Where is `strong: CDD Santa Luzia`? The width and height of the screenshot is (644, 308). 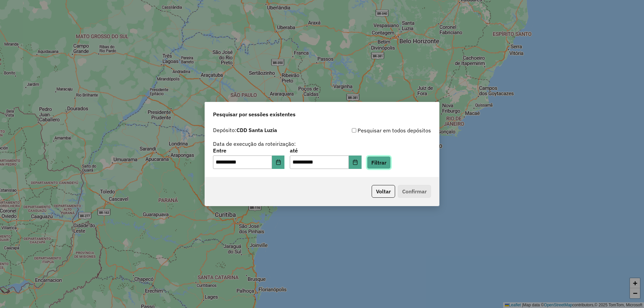 strong: CDD Santa Luzia is located at coordinates (256, 130).